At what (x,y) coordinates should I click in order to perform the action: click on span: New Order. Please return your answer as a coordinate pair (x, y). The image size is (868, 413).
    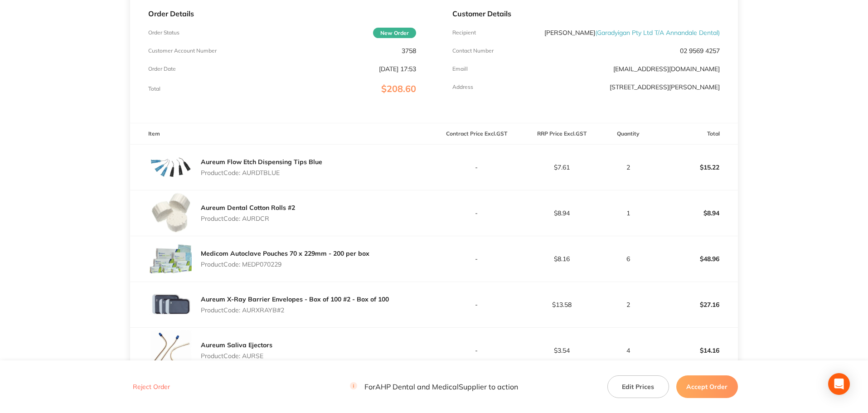
    Looking at the image, I should click on (394, 33).